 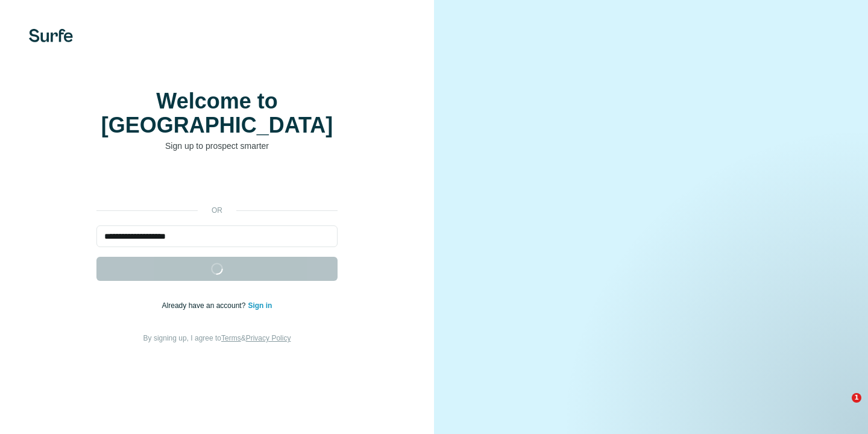 I want to click on span: Already have an account?, so click(x=205, y=306).